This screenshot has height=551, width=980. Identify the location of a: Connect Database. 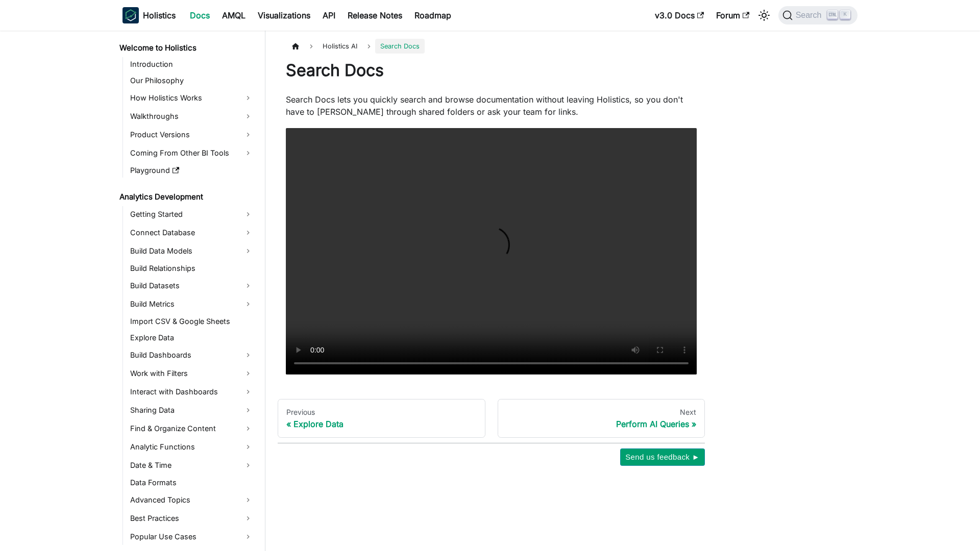
(191, 233).